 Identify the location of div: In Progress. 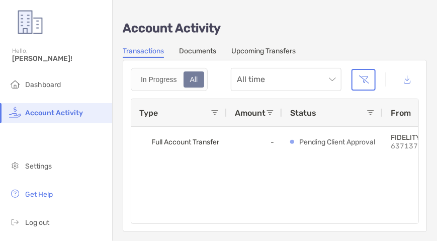
(159, 79).